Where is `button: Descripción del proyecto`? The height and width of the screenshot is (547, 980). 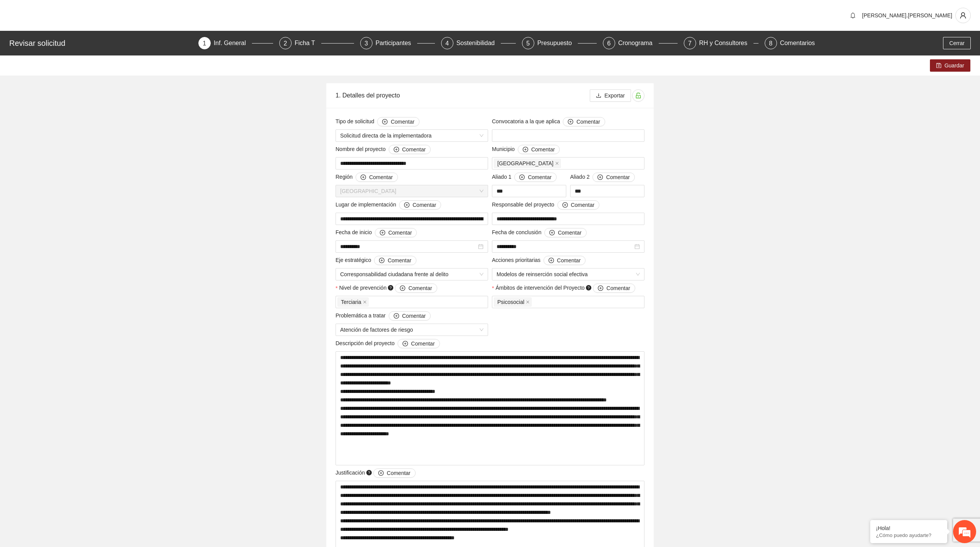
button: Descripción del proyecto is located at coordinates (418, 344).